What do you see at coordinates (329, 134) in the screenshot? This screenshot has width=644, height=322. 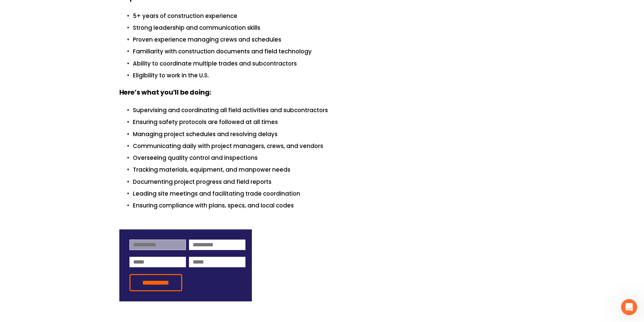 I see `p: Managing project schedules and resolving delays` at bounding box center [329, 134].